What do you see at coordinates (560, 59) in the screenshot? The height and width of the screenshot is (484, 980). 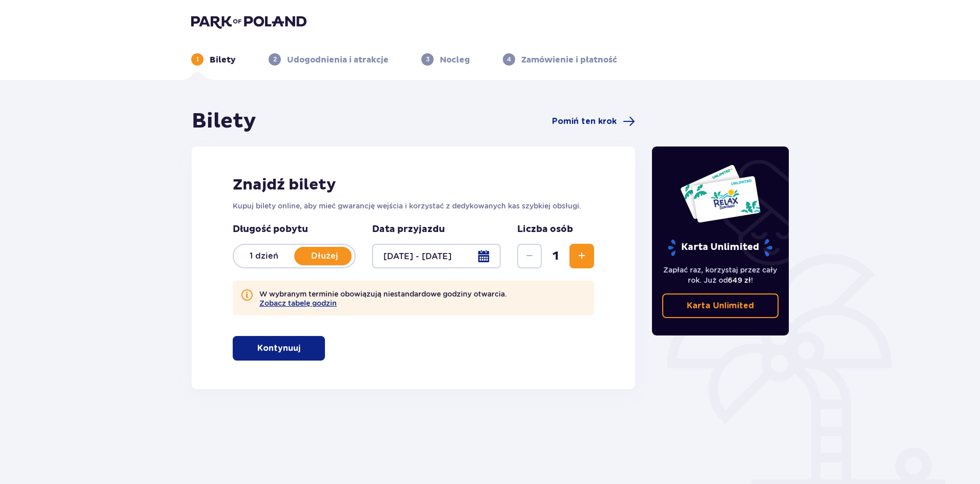 I see `div: 4Zamówienie i płatność` at bounding box center [560, 59].